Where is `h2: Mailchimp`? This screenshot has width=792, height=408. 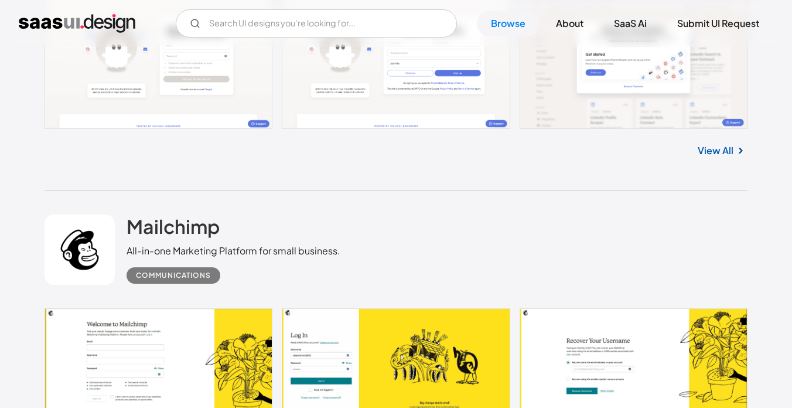
h2: Mailchimp is located at coordinates (173, 226).